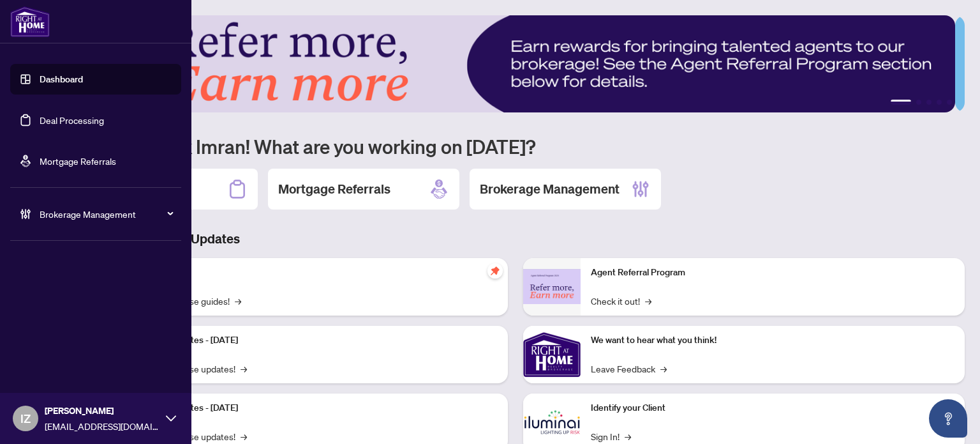 The height and width of the screenshot is (444, 980). Describe the element at coordinates (550, 189) in the screenshot. I see `h2: Brokerage Management` at that location.